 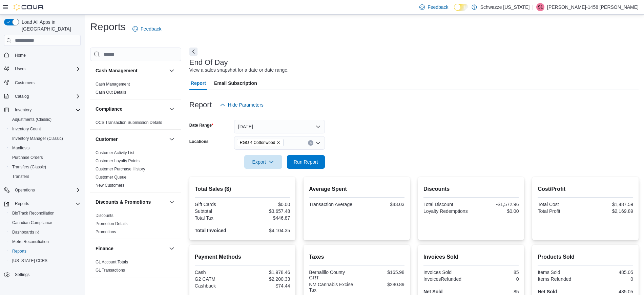 I want to click on div: G2 CATM, so click(x=218, y=279).